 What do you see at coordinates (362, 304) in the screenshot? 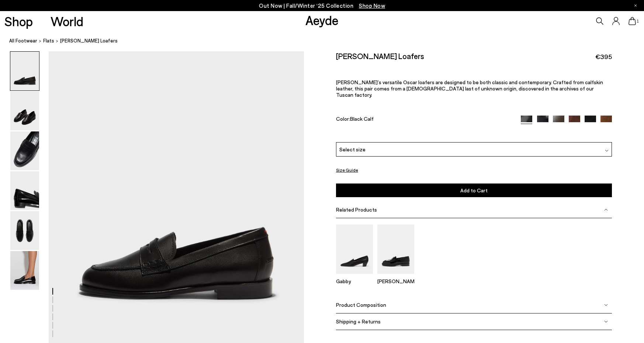
I see `span: Product Composition` at bounding box center [362, 304].